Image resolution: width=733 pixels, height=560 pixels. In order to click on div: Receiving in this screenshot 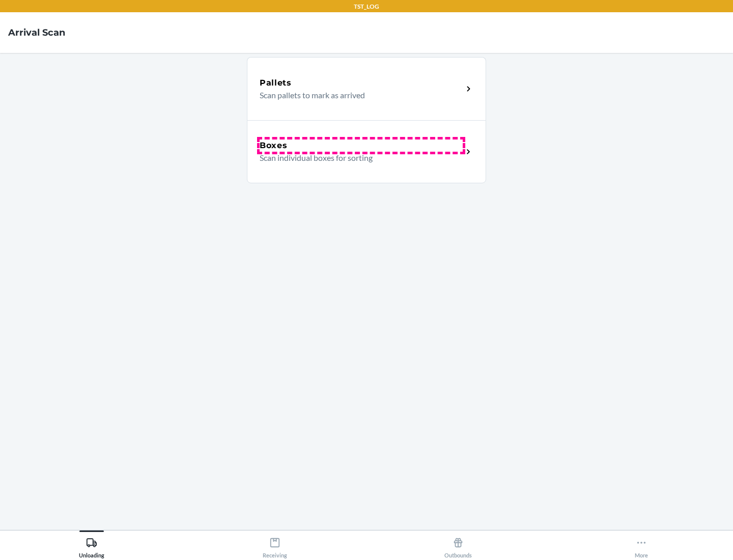, I will do `click(275, 546)`.